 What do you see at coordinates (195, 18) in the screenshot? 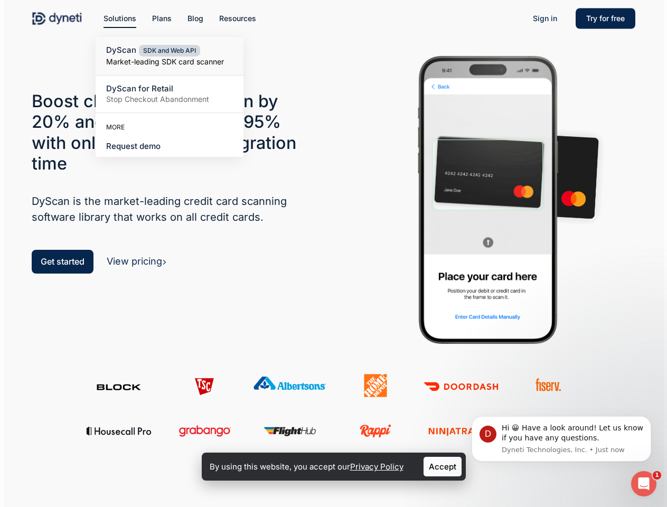
I see `span: Blog` at bounding box center [195, 18].